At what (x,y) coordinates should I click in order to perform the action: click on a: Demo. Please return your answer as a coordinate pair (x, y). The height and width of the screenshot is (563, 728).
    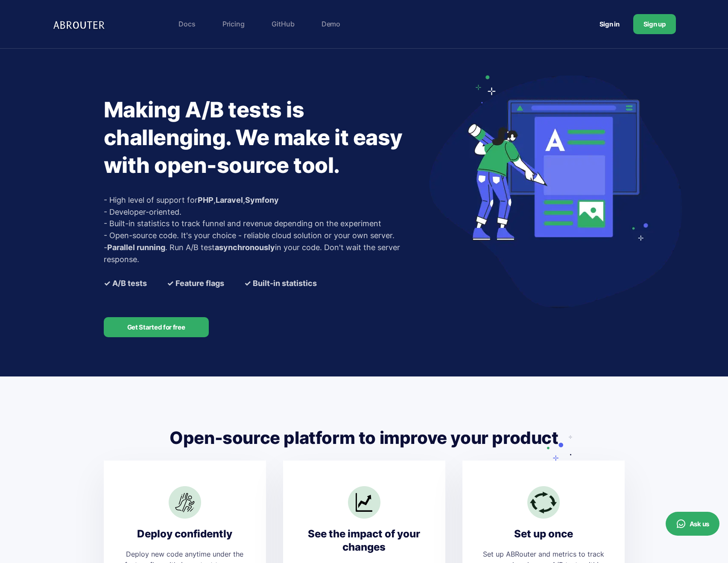
    Looking at the image, I should click on (331, 24).